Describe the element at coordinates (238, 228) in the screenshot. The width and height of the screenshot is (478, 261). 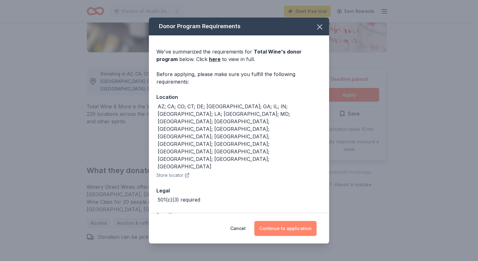
I see `button: Cancel` at that location.